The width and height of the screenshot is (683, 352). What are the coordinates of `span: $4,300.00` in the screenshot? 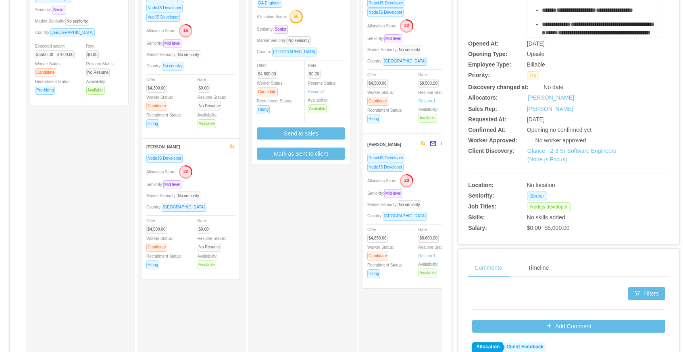 It's located at (156, 88).